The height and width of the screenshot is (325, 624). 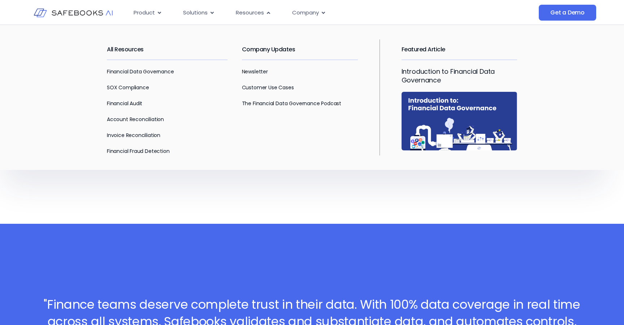 I want to click on nav: Menu, so click(x=297, y=13).